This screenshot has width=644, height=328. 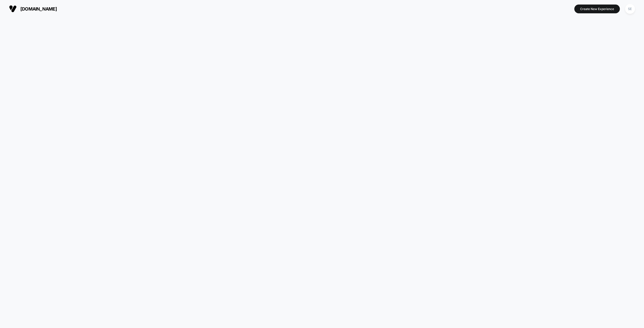 What do you see at coordinates (13, 9) in the screenshot?
I see `img: Visually logo` at bounding box center [13, 9].